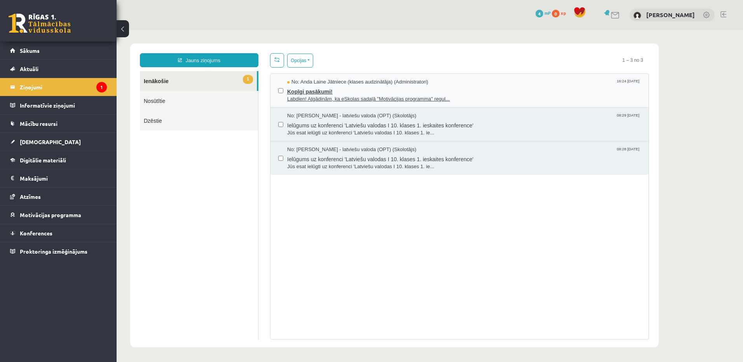  Describe the element at coordinates (58, 215) in the screenshot. I see `a: Motivācijas programma` at that location.